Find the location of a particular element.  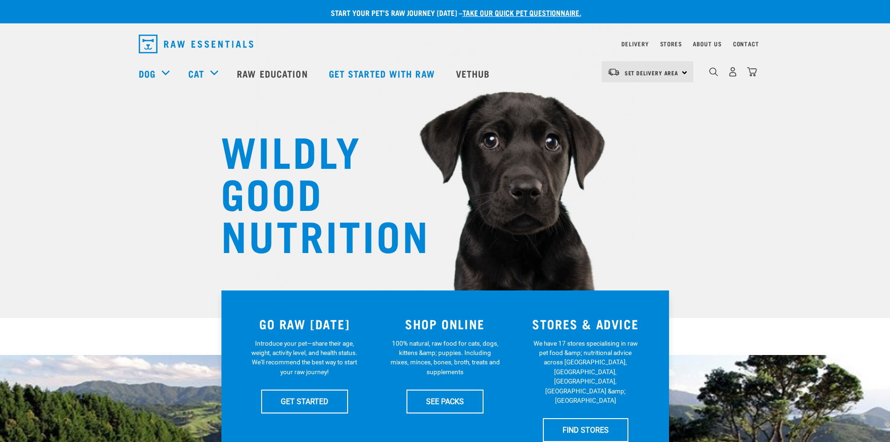

h3: SHOP ONLINE is located at coordinates (445, 323).